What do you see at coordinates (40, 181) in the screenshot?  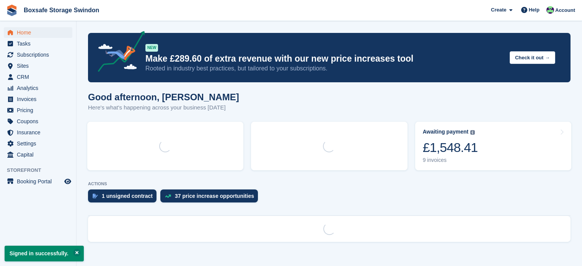 I see `span: Booking Portal` at bounding box center [40, 181].